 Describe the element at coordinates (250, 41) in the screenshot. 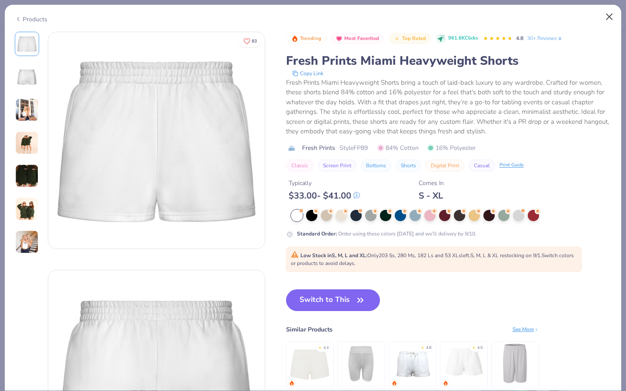

I see `button: Like` at that location.